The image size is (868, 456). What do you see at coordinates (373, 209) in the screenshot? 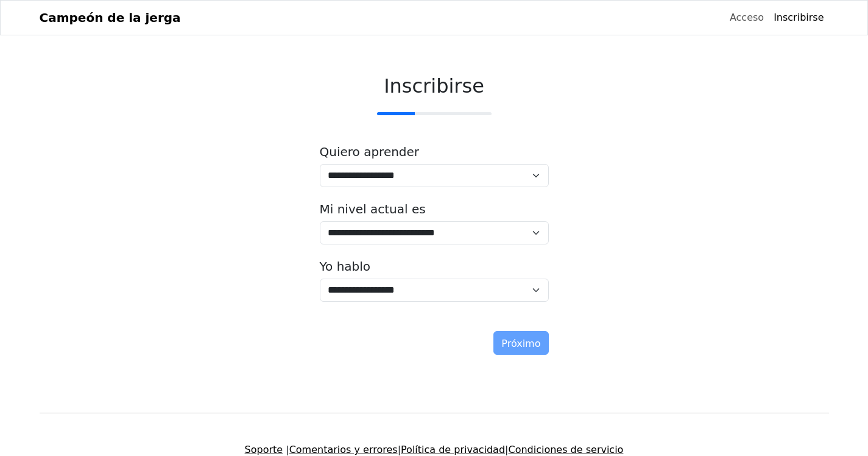
I see `font: Mi nivel actual es` at bounding box center [373, 209].